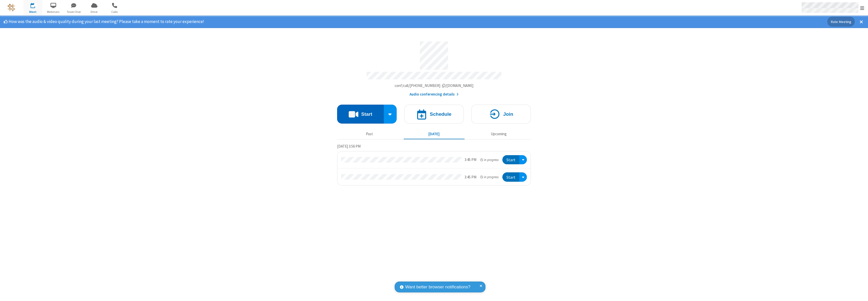 The width and height of the screenshot is (868, 301). What do you see at coordinates (36, 5) in the screenshot?
I see `div: 2` at bounding box center [36, 5].